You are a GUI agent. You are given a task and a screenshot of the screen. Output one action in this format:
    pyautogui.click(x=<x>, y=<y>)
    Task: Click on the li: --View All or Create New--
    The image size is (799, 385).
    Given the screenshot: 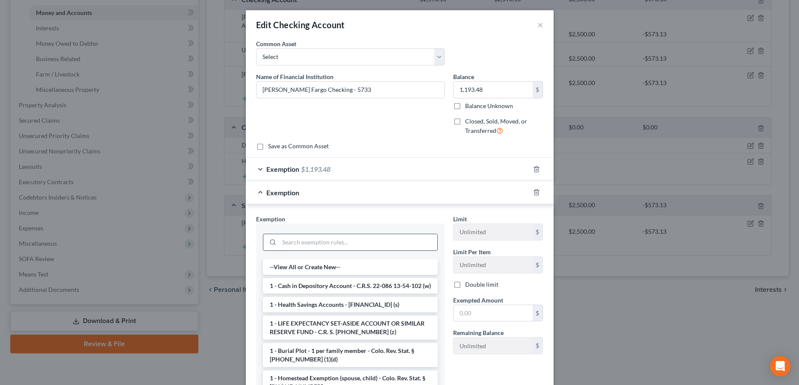 What is the action you would take?
    pyautogui.click(x=350, y=267)
    